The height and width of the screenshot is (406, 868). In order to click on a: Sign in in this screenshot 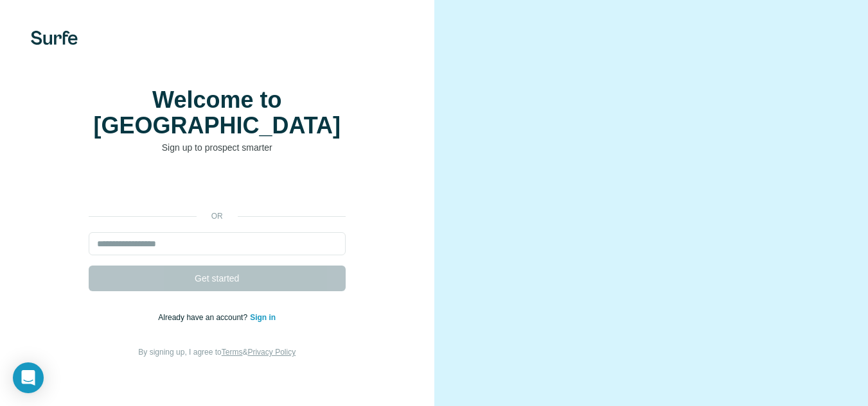, I will do `click(263, 318)`.